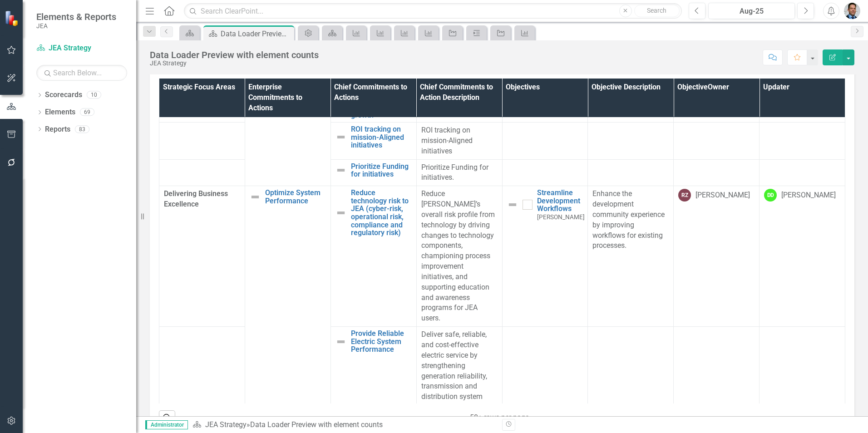 The width and height of the screenshot is (868, 433). Describe the element at coordinates (13, 18) in the screenshot. I see `img: ClearPoint Strategy` at that location.